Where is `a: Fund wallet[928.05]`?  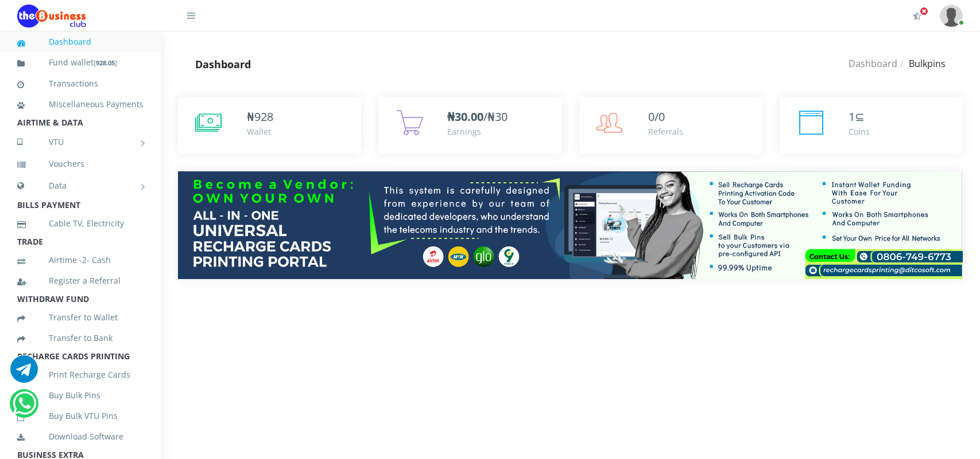
a: Fund wallet[928.05] is located at coordinates (80, 62).